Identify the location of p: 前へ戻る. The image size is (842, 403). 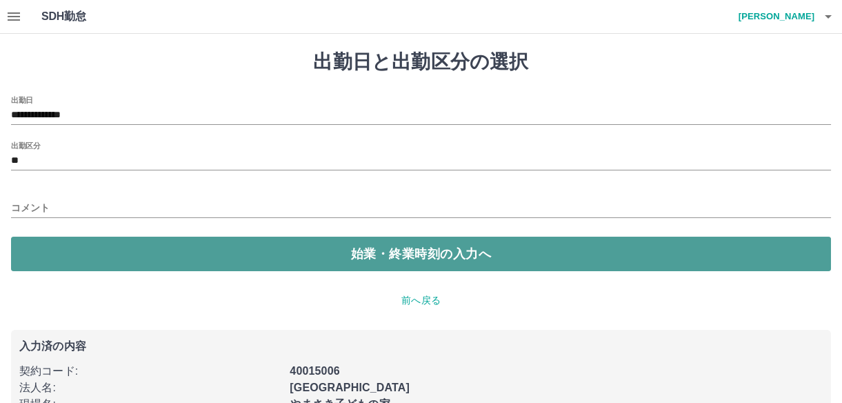
(421, 300).